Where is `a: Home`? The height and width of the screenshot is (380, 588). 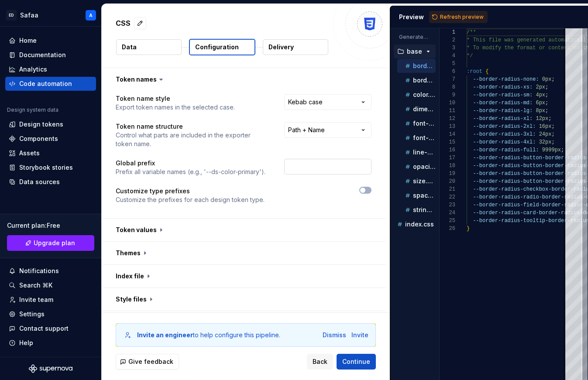
a: Home is located at coordinates (51, 40).